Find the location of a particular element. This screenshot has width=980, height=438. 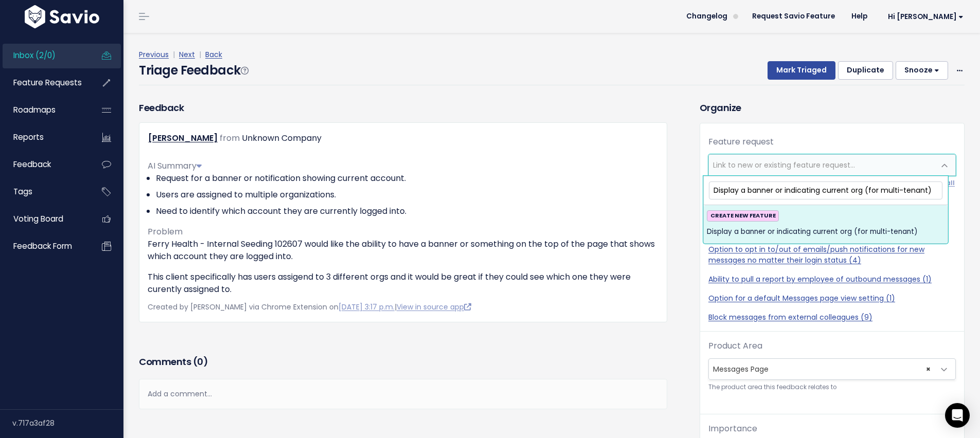

label: Importance is located at coordinates (733, 428).